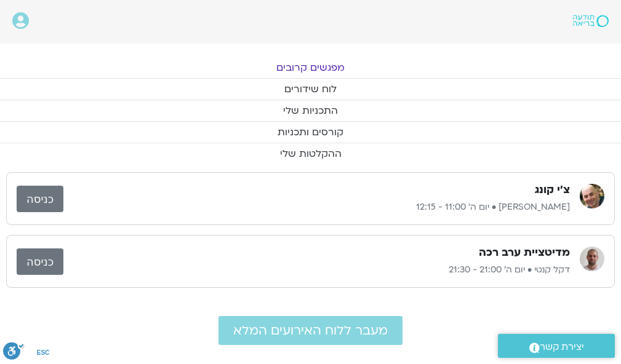 Image resolution: width=621 pixels, height=364 pixels. I want to click on p: דקל קנטי • יום ה׳ 21:00 - 21:30, so click(316, 270).